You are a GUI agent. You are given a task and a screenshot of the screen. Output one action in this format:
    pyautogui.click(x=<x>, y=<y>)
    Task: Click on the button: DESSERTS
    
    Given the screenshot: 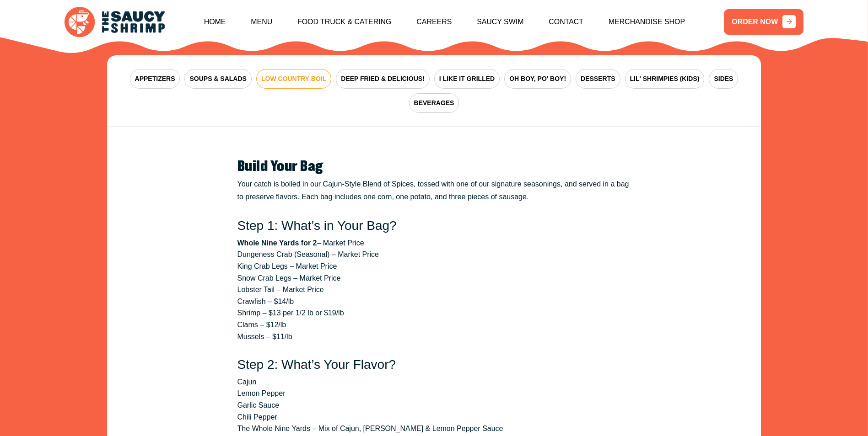 What is the action you would take?
    pyautogui.click(x=598, y=79)
    